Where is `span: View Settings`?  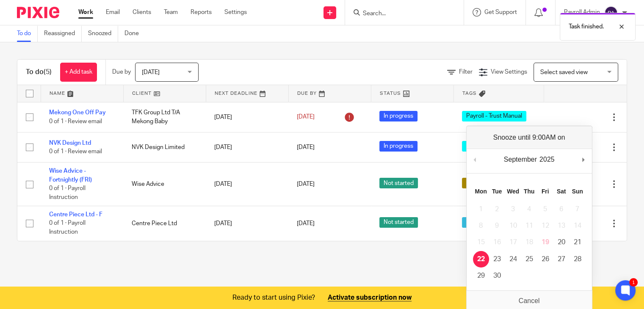 span: View Settings is located at coordinates (509, 72).